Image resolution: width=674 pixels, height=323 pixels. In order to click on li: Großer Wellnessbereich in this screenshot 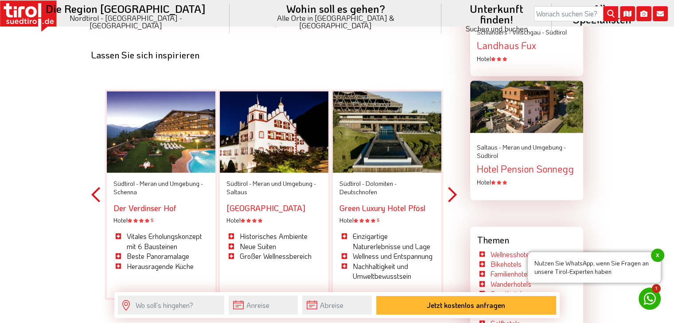, I will do `click(274, 256)`.